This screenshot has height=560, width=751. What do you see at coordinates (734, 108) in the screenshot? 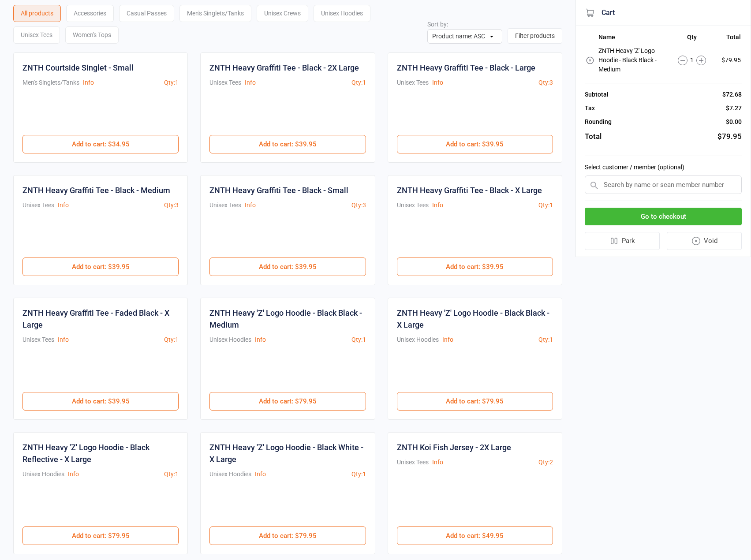
I see `div: $7.27` at bounding box center [734, 108].